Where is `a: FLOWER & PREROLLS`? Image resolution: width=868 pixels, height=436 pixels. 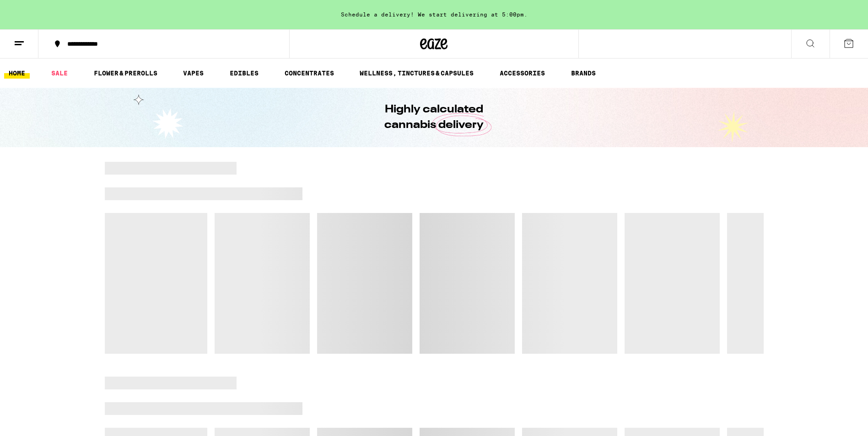 a: FLOWER & PREROLLS is located at coordinates (125, 73).